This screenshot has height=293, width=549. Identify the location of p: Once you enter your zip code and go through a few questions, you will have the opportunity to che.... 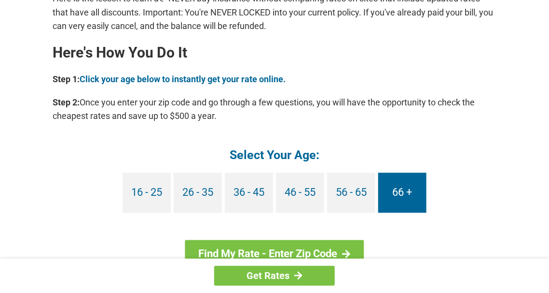
(275, 109).